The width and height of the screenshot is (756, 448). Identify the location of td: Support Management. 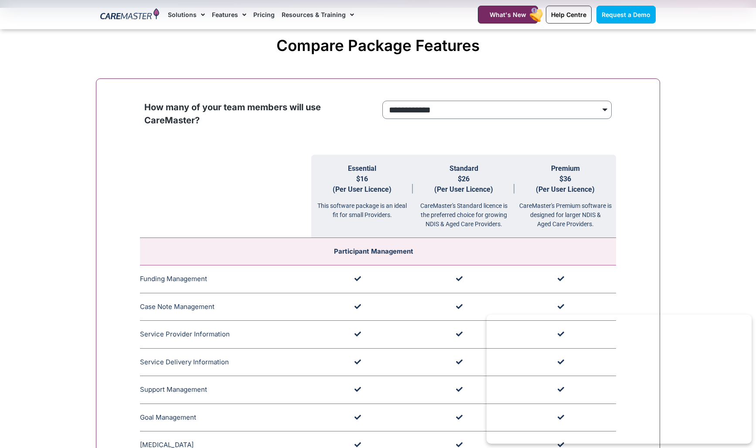
(225, 390).